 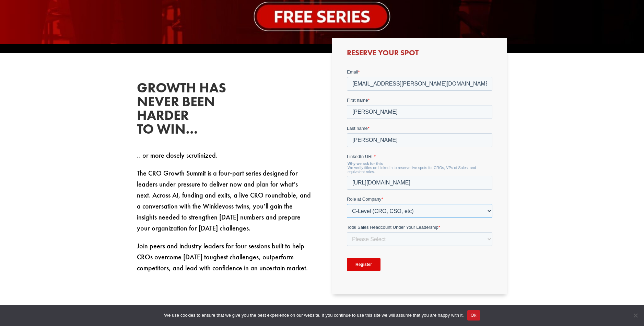 I want to click on span: The CRO Growth Summit is a four-part series designed for leaders under pressure to deliver now an..., so click(x=224, y=201).